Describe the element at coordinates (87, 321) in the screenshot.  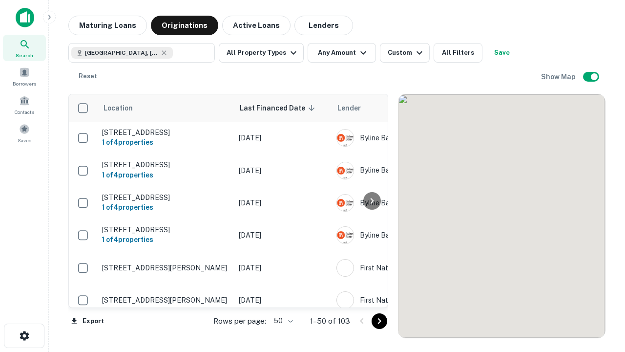
I see `button: Export` at that location.